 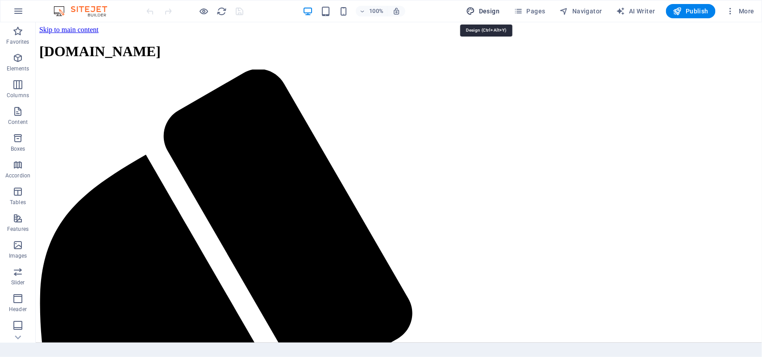 What do you see at coordinates (18, 69) in the screenshot?
I see `p: Elements` at bounding box center [18, 69].